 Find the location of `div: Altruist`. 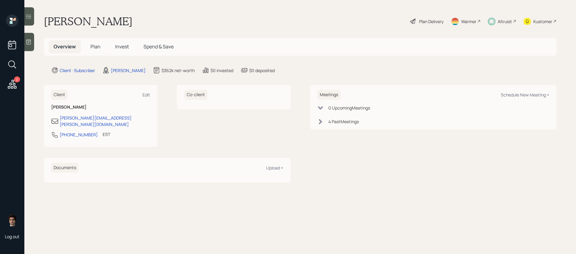

div: Altruist is located at coordinates (505, 21).